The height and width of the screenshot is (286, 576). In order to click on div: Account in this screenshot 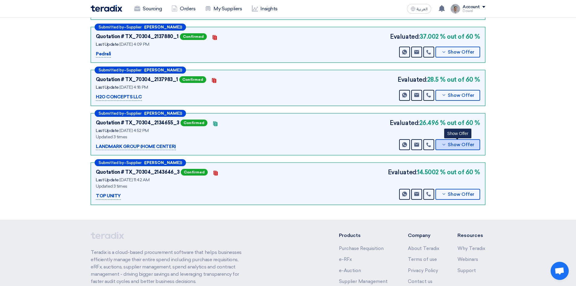, I will do `click(471, 7)`.